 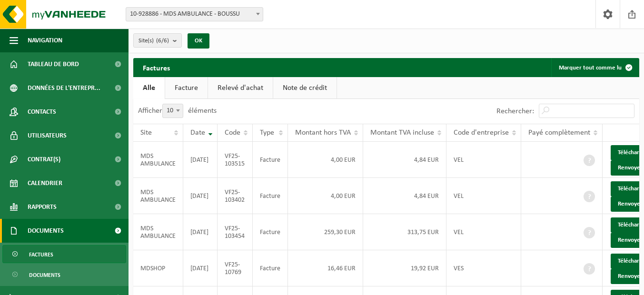 What do you see at coordinates (154, 41) in the screenshot?
I see `span: Site(s)` at bounding box center [154, 41].